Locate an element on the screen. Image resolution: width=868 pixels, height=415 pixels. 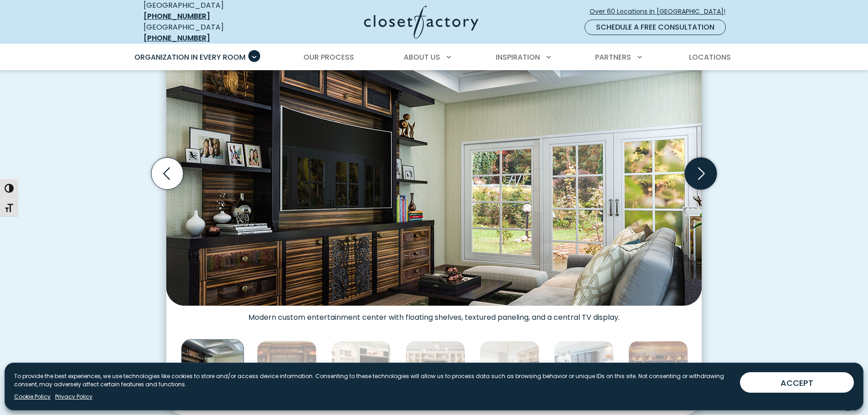
span: Our Process is located at coordinates (329, 57).